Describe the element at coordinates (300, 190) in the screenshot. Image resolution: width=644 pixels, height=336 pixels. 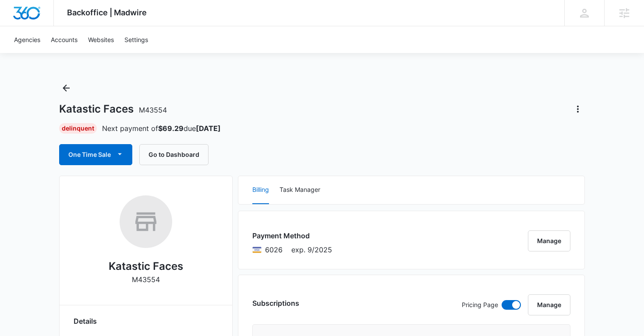
I see `button: Task Manager` at that location.